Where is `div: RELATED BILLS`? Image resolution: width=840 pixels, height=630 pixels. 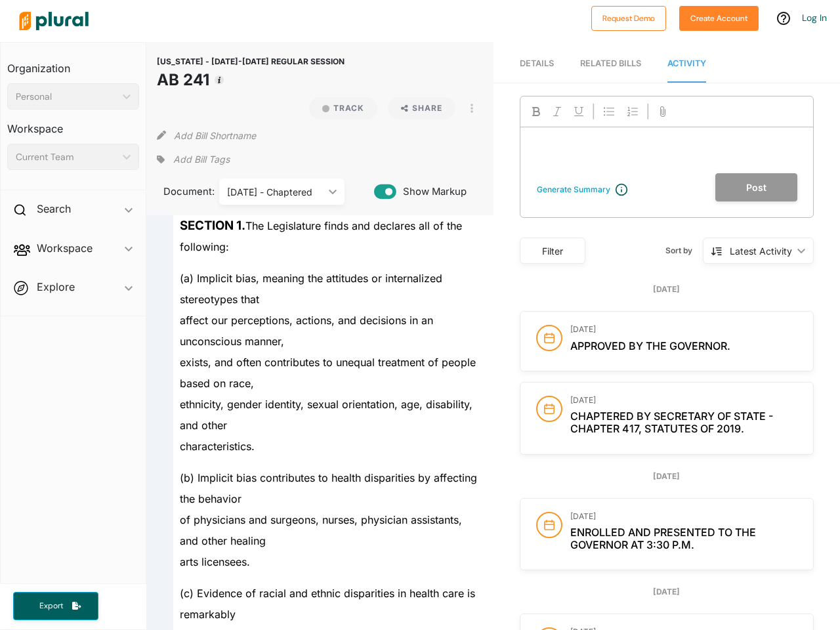 div: RELATED BILLS is located at coordinates (610, 63).